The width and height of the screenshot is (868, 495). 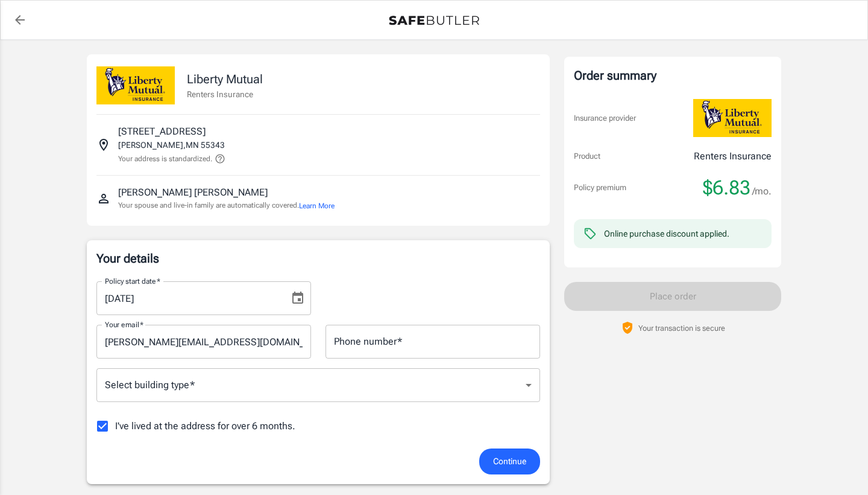 I want to click on span: $6.83, so click(x=727, y=188).